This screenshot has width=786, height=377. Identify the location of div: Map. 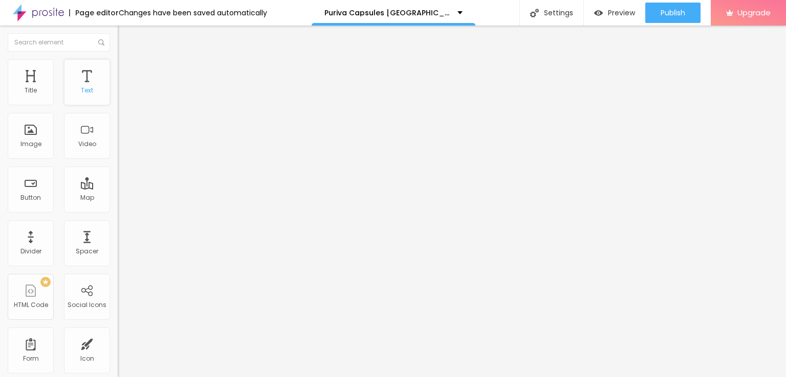
(87, 198).